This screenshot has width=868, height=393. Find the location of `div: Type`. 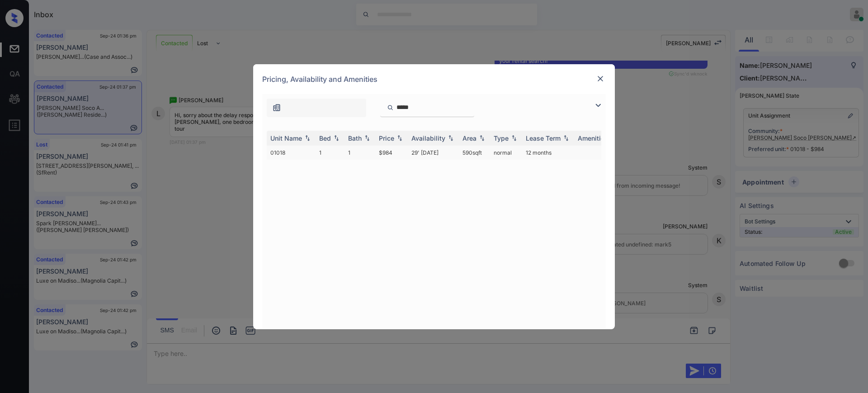

div: Type is located at coordinates (501, 138).